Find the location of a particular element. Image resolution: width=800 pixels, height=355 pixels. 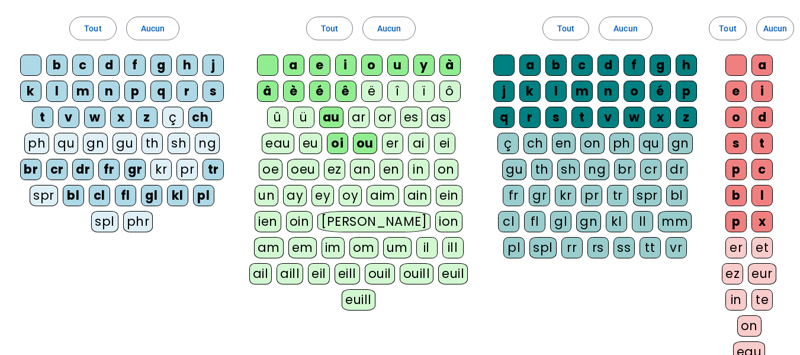

div: oi is located at coordinates (338, 143).